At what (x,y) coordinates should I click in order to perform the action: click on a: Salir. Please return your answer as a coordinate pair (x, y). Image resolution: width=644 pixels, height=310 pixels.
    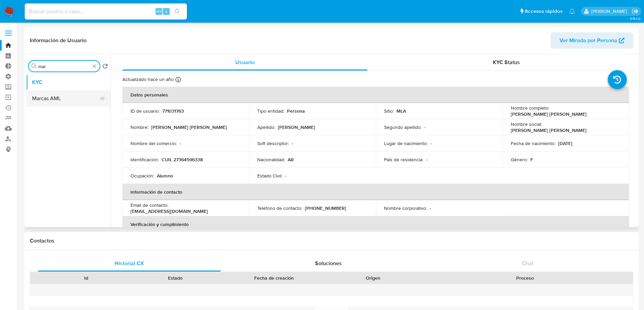
    Looking at the image, I should click on (635, 11).